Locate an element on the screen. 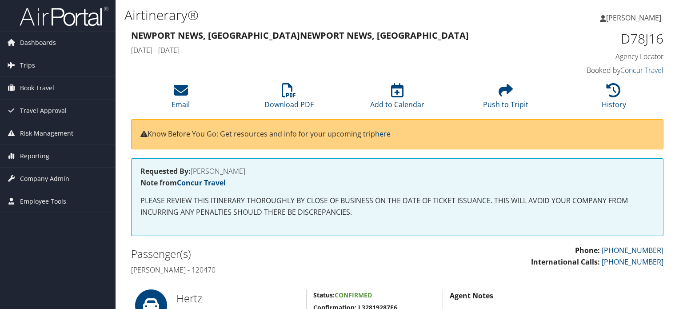 The height and width of the screenshot is (309, 679). span: Travel Approval is located at coordinates (43, 111).